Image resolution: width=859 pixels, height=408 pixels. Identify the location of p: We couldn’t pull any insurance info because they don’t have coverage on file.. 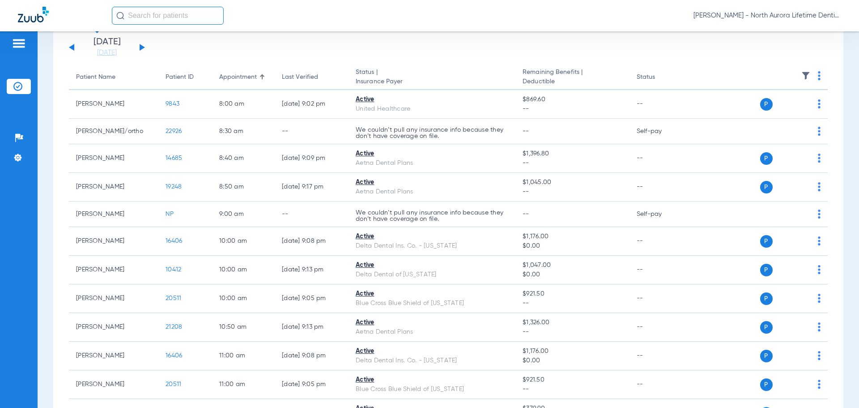
(432, 133).